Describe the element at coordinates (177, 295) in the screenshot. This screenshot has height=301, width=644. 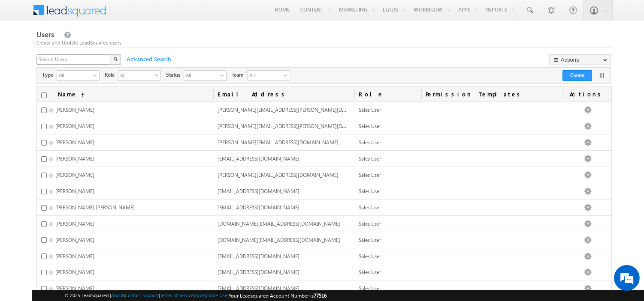
I see `a: Terms of Service` at that location.